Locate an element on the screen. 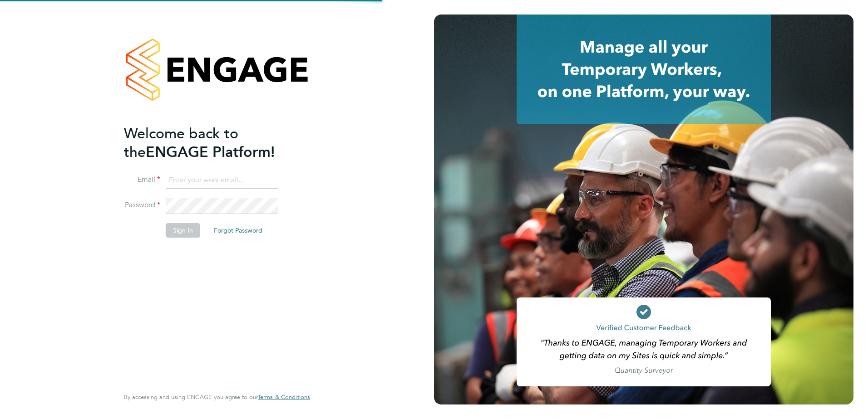  button: Forgot Password is located at coordinates (238, 230).